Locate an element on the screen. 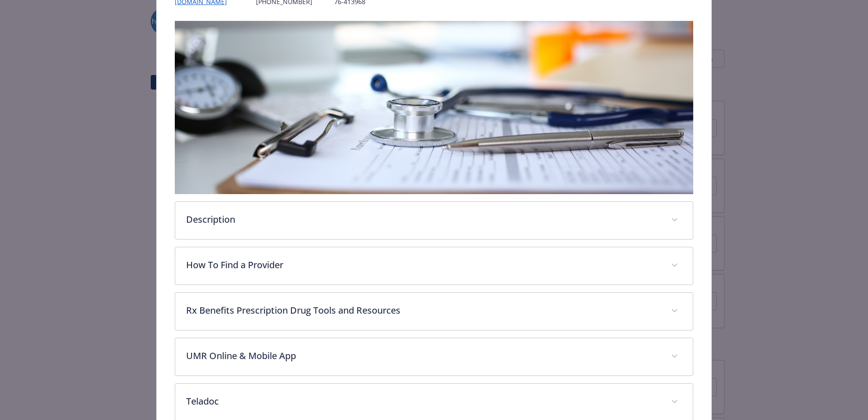  div: How To Find a Provider is located at coordinates (434, 266).